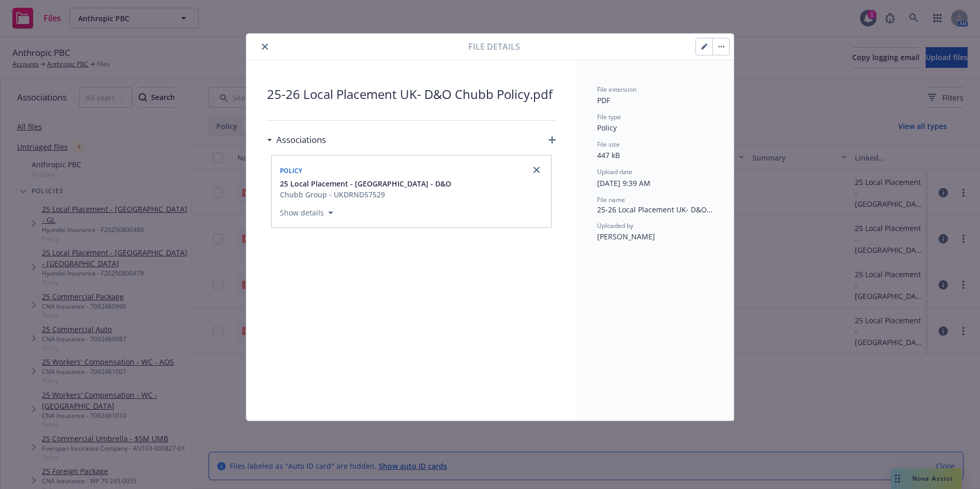 This screenshot has width=980, height=489. What do you see at coordinates (494, 47) in the screenshot?
I see `span: File details` at bounding box center [494, 47].